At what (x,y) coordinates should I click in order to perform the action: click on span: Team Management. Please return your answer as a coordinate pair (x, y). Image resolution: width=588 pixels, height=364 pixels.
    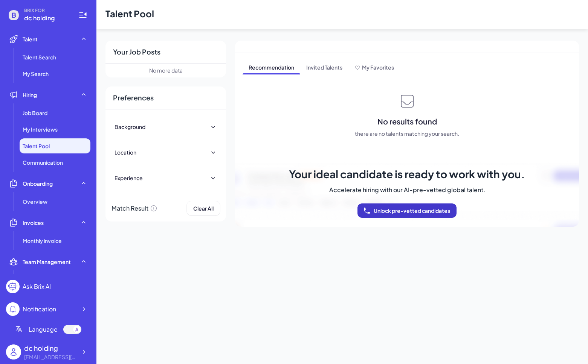
    Looking at the image, I should click on (47, 262).